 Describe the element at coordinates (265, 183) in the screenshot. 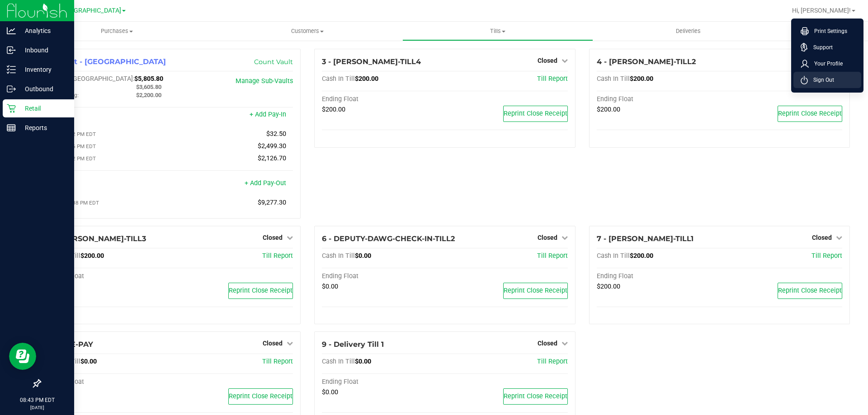

I see `a: + Add Pay-Out` at that location.